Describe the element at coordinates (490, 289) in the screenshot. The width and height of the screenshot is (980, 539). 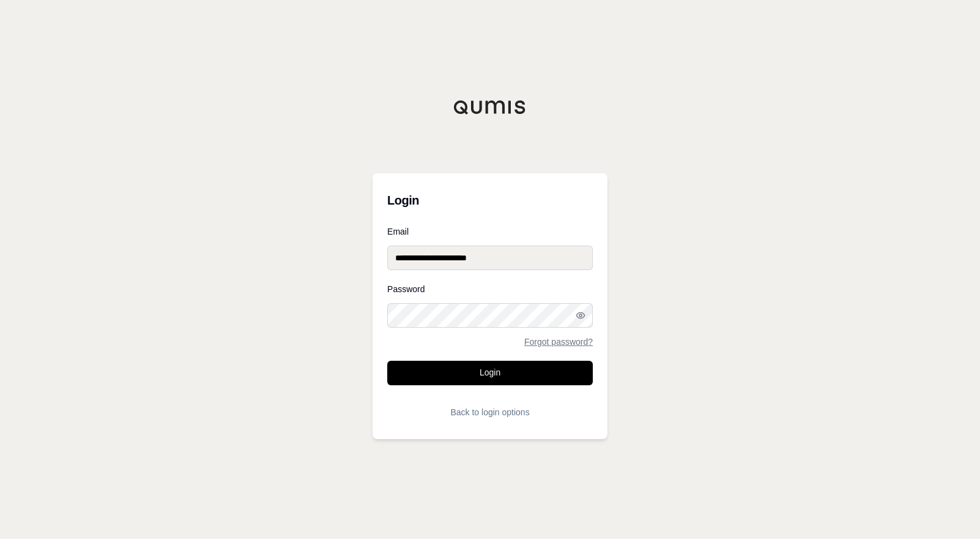
I see `label: Password` at that location.